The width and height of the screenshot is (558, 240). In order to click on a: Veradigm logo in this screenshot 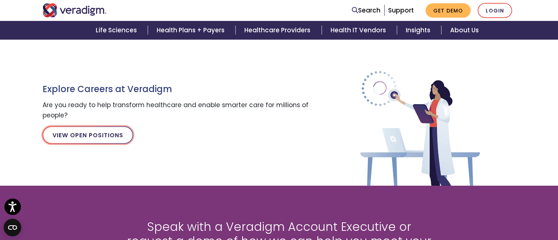, I will do `click(74, 10)`.